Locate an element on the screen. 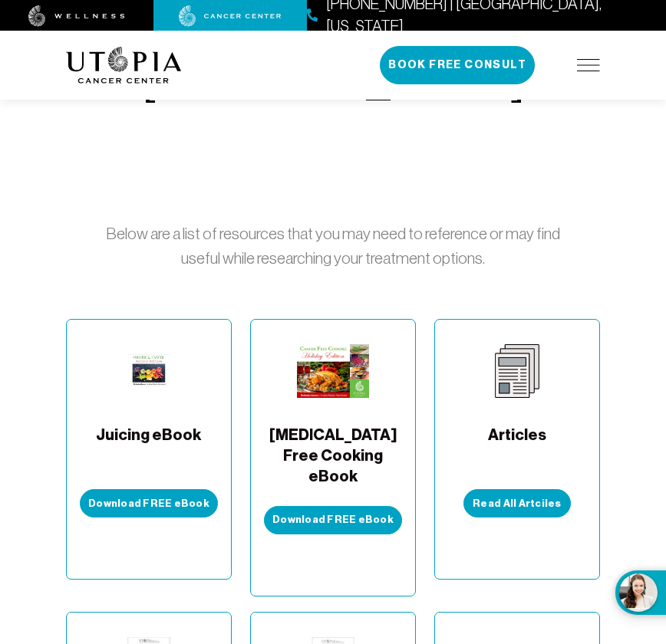 This screenshot has height=644, width=666. a: Read All Artciles is located at coordinates (517, 503).